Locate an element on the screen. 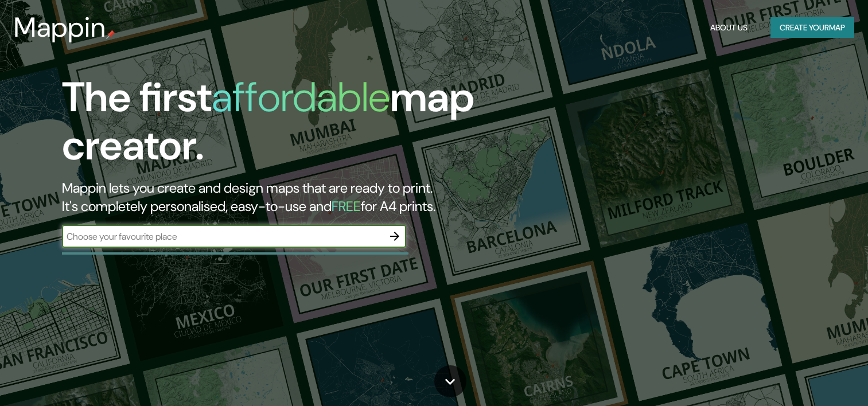  button: Create yourmap is located at coordinates (813, 27).